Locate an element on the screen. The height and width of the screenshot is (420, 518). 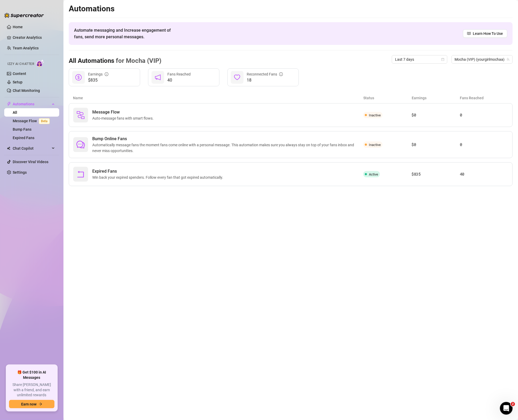
span: Beta is located at coordinates (44, 121).